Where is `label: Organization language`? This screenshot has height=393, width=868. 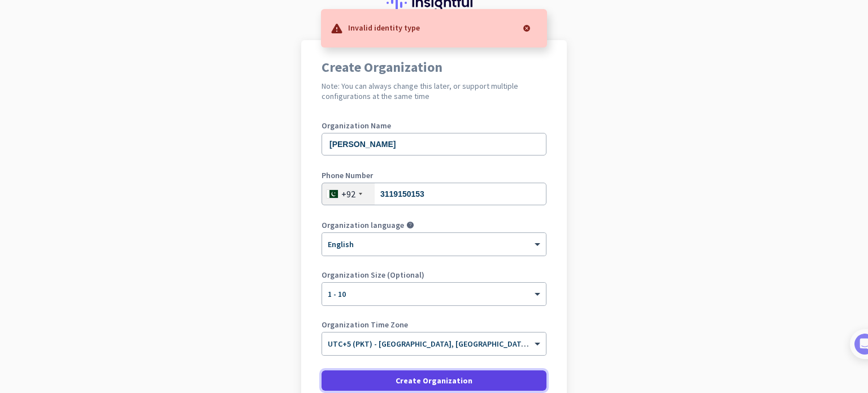
label: Organization language is located at coordinates (363, 225).